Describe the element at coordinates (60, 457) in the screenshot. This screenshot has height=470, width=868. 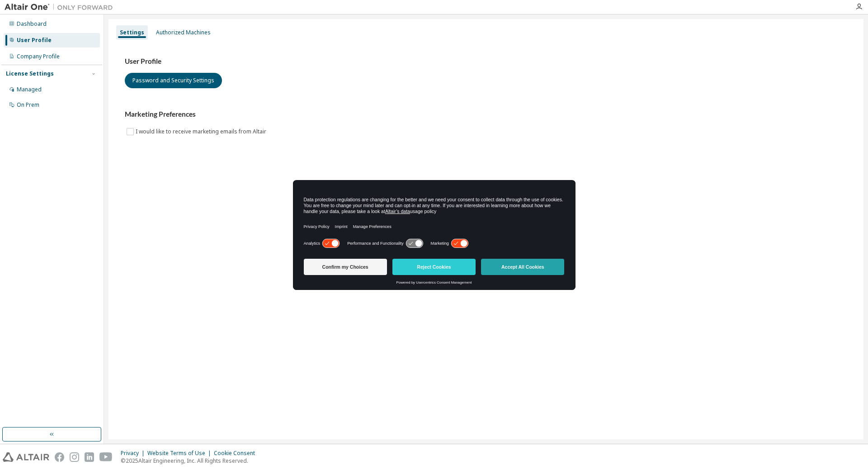
I see `img: facebook.svg` at that location.